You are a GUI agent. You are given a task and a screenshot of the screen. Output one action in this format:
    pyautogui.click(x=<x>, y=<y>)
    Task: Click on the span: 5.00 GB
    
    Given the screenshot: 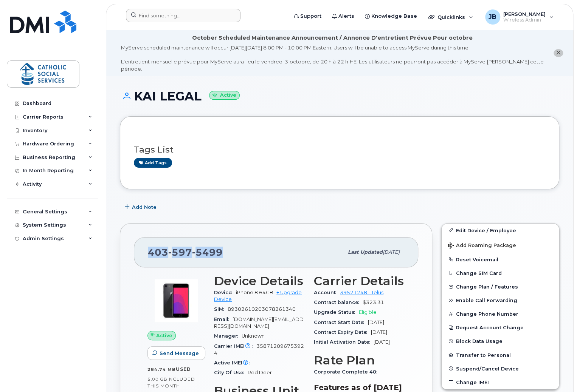 What is the action you would take?
    pyautogui.click(x=157, y=379)
    